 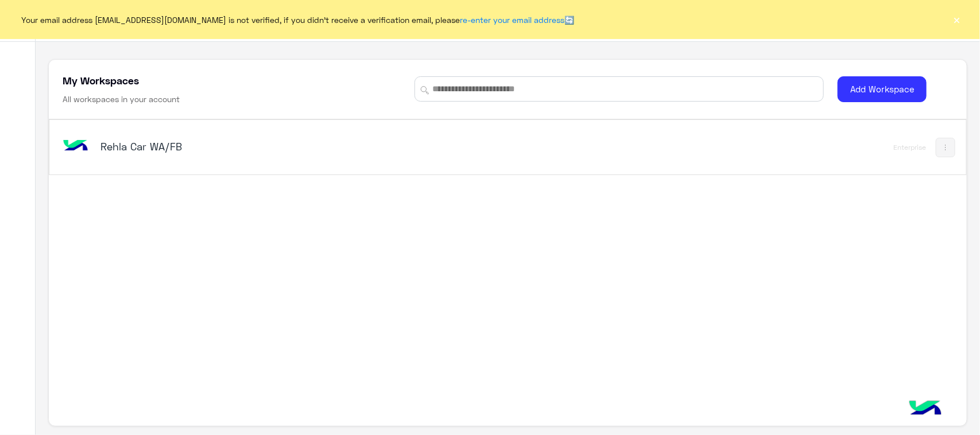 I want to click on div: Enterprise, so click(x=910, y=147).